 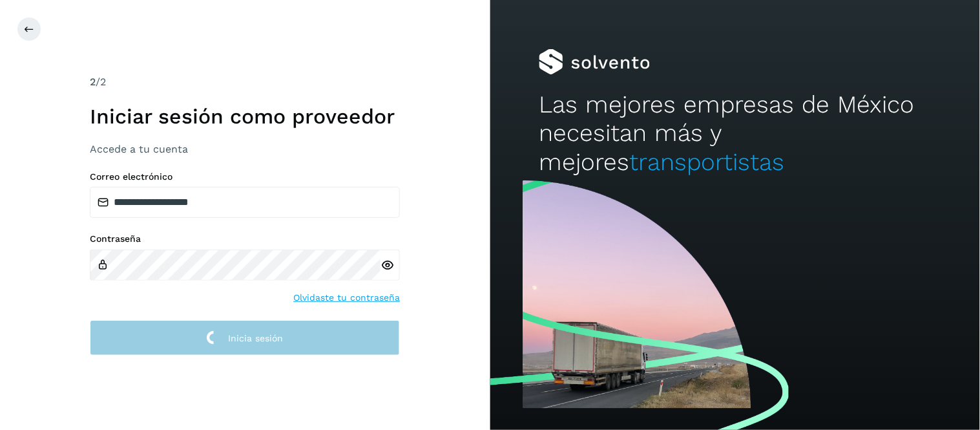 I want to click on h3: Accede a tu cuenta, so click(x=245, y=148).